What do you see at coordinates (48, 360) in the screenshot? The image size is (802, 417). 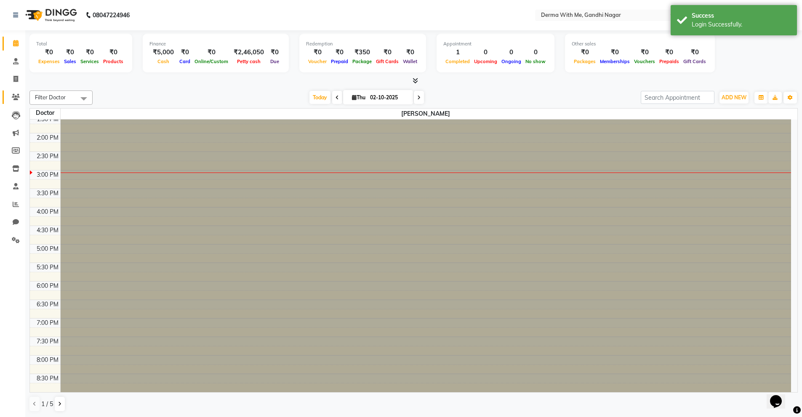 I see `div: 8:00 PM` at bounding box center [48, 360].